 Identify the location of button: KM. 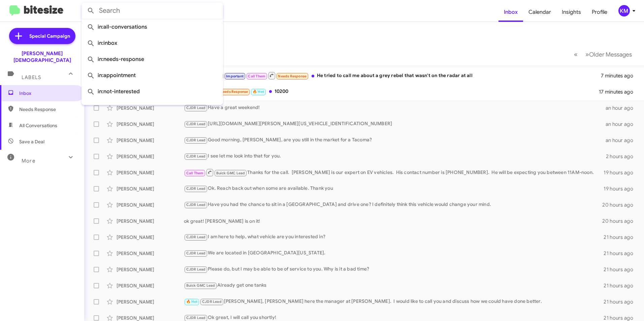
(624, 11).